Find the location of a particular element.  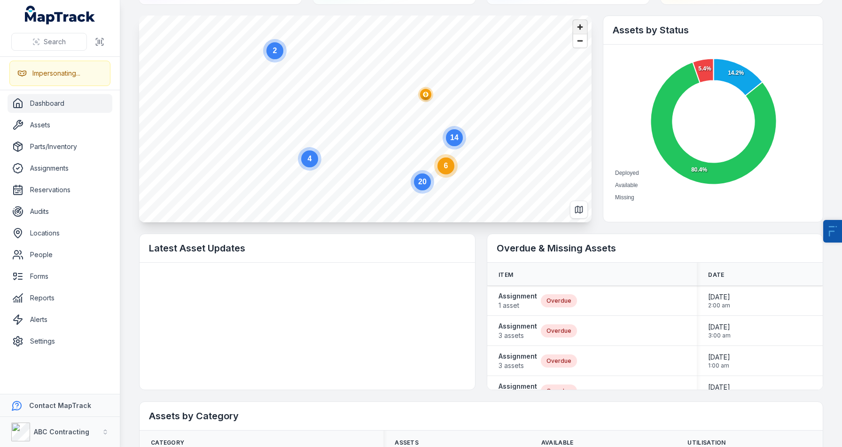

a: MapTrack is located at coordinates (60, 15).